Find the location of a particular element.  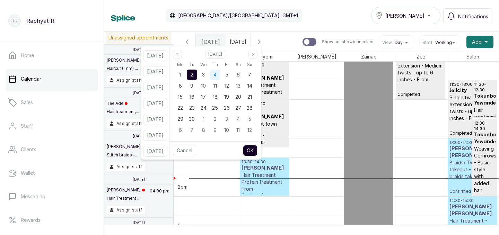

span: 24 is located at coordinates (203, 108).